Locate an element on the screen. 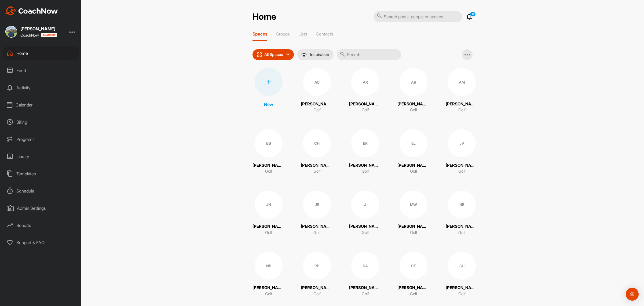  img: square_e7f01a7cdd3d5cba7fa3832a10add056.jpg is located at coordinates (11, 32).